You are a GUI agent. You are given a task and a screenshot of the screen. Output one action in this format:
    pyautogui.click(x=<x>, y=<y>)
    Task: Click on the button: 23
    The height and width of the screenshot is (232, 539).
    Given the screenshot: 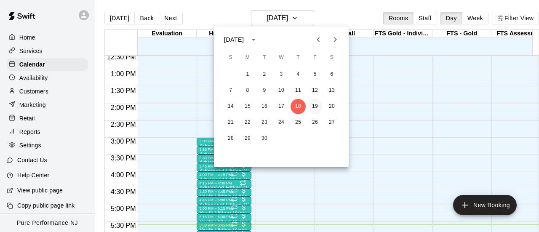 What is the action you would take?
    pyautogui.click(x=265, y=123)
    